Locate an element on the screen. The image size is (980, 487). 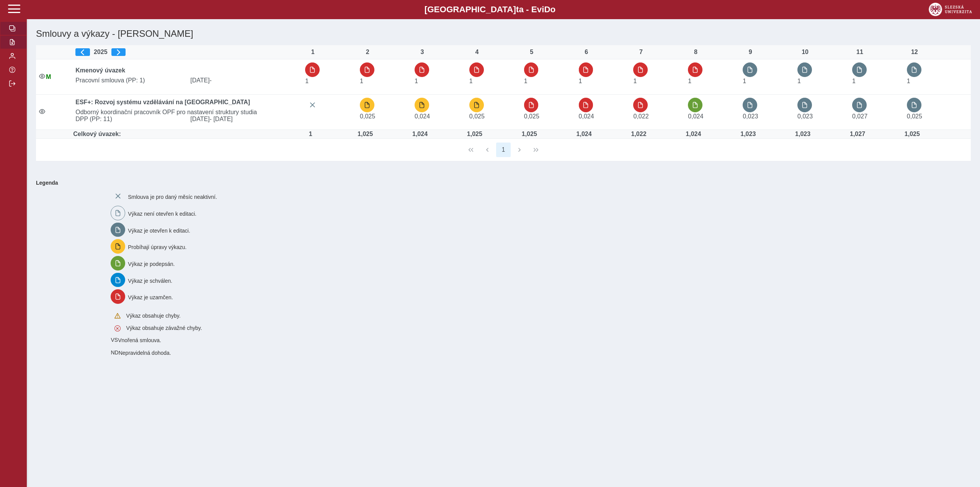
span: Úvazek : 0,176 h / den. 0,88 h / týden. is located at coordinates (641, 116).